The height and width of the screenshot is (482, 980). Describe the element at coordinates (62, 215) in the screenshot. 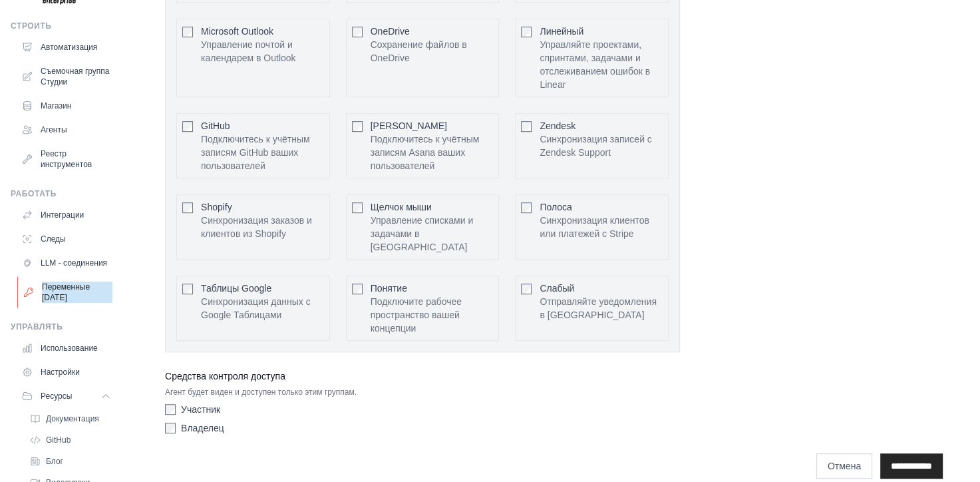

I see `ya-tr-span: Интеграции` at that location.